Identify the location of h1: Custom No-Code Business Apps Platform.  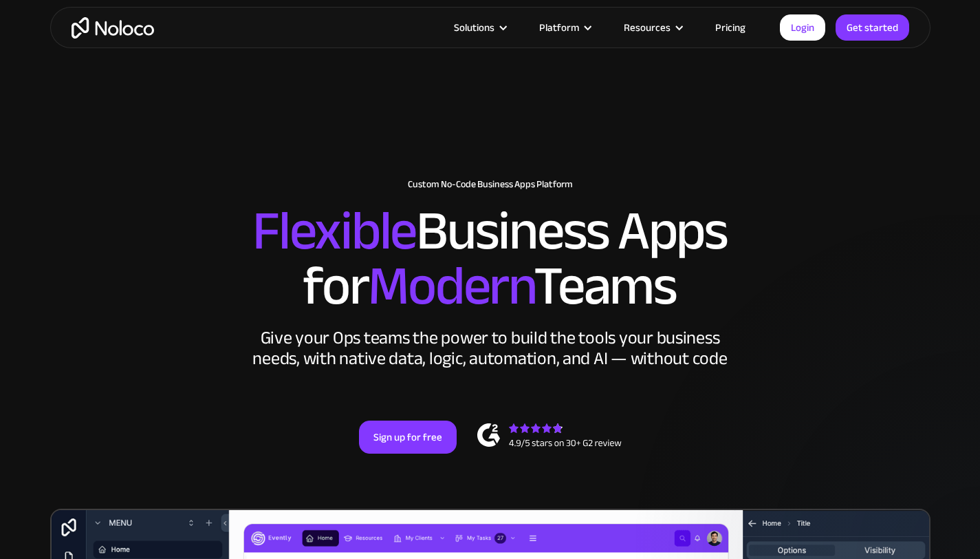
(490, 185).